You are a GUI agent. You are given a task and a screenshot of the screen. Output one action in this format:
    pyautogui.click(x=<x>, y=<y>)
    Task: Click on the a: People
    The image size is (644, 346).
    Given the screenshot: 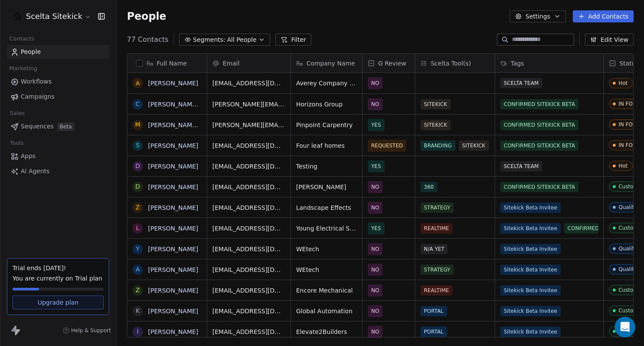 What is the action you would take?
    pyautogui.click(x=58, y=52)
    